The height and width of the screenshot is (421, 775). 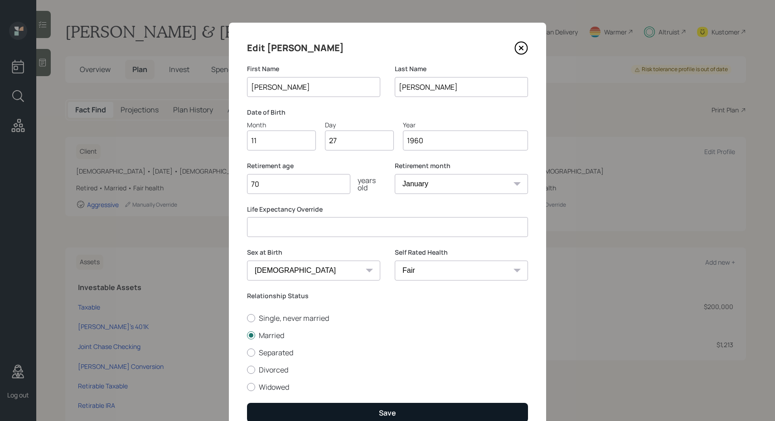 I want to click on label: Divorced, so click(x=387, y=370).